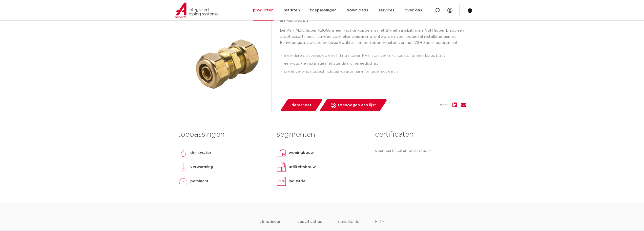 This screenshot has width=644, height=231. Describe the element at coordinates (201, 153) in the screenshot. I see `p: drinkwater` at that location.